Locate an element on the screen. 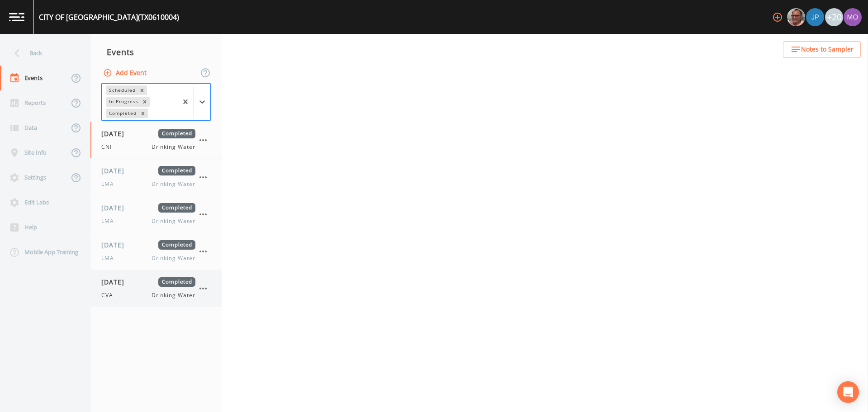  div: Open Intercom Messenger is located at coordinates (848, 392).